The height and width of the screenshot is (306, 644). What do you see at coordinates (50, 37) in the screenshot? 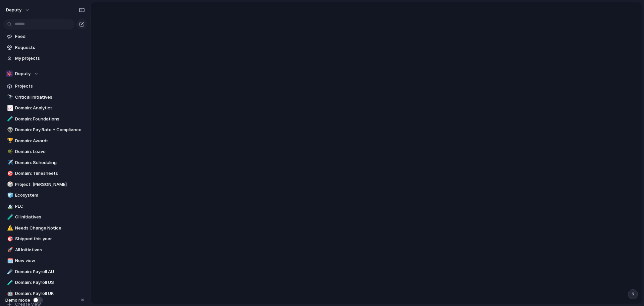
I see `span: Feed` at bounding box center [50, 37].